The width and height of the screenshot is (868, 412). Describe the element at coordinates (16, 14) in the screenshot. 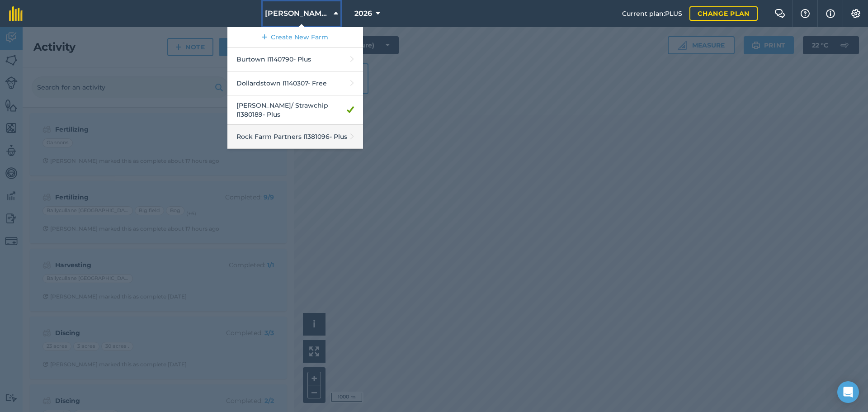

I see `img: fieldmargin Logo` at that location.